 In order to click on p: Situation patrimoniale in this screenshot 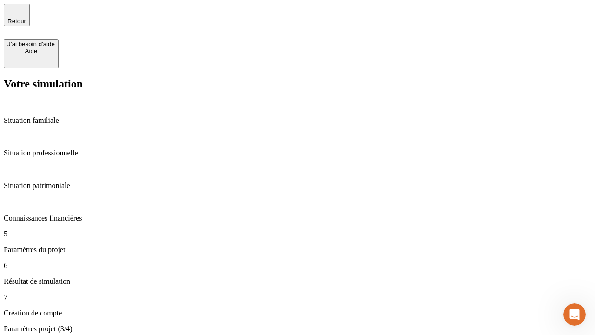, I will do `click(298, 185)`.